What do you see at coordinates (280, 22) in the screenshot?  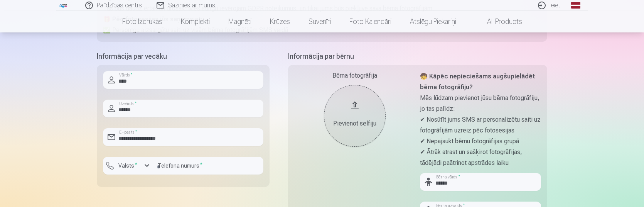 I see `a: Krūzes` at bounding box center [280, 22].